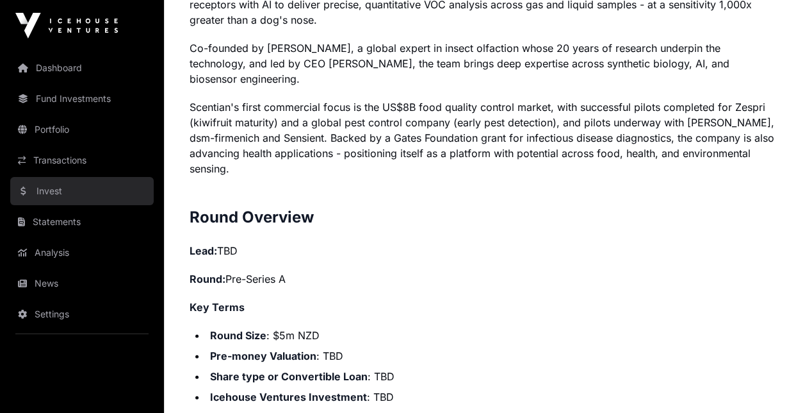 The height and width of the screenshot is (413, 805). I want to click on p: TBD, so click(484, 250).